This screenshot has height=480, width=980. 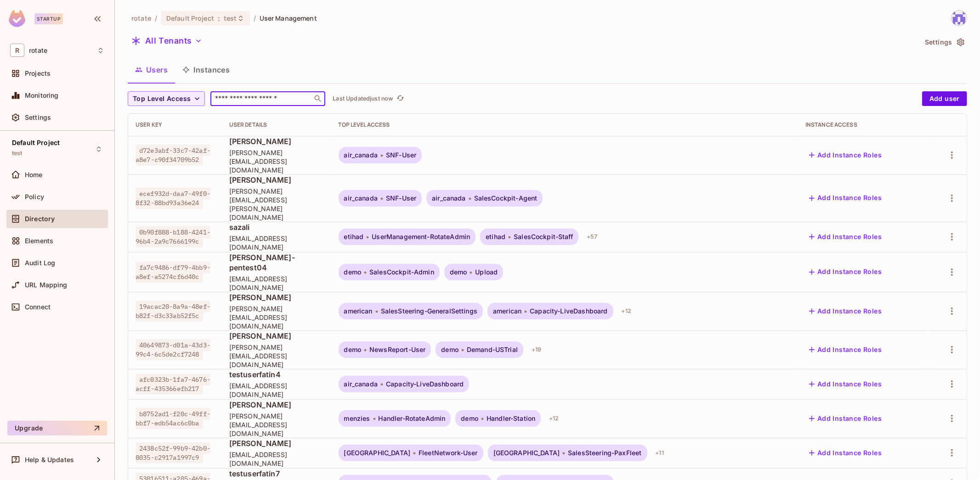 What do you see at coordinates (401, 272) in the screenshot?
I see `span: SalesCockpit-Admin` at bounding box center [401, 272].